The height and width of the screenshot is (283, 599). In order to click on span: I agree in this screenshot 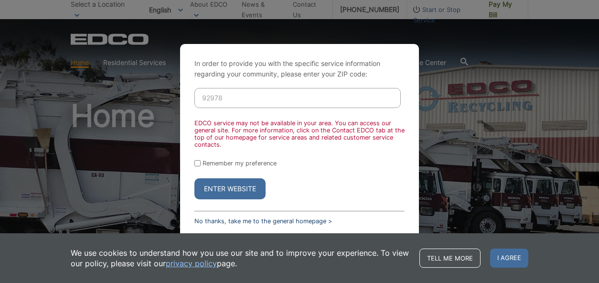, I will do `click(509, 258)`.